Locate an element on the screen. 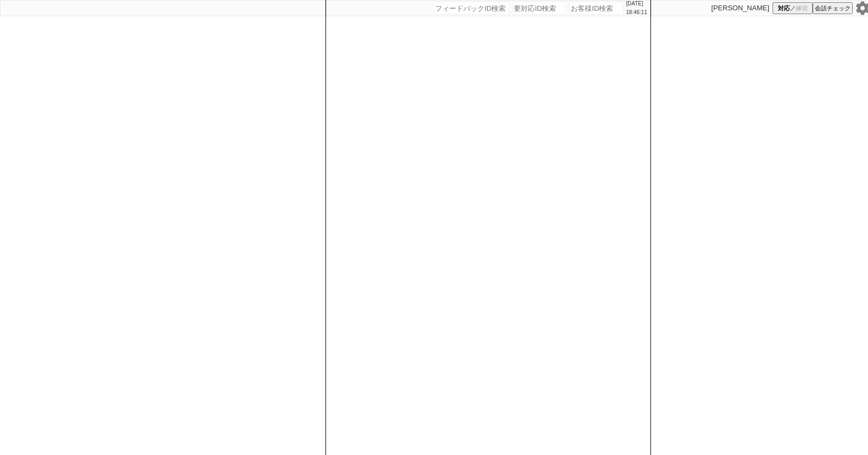 This screenshot has height=455, width=868. span: 練習 is located at coordinates (802, 8).